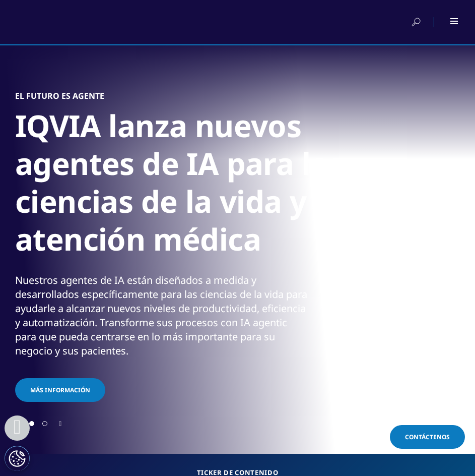  Describe the element at coordinates (427, 437) in the screenshot. I see `a: Contáctenos` at that location.